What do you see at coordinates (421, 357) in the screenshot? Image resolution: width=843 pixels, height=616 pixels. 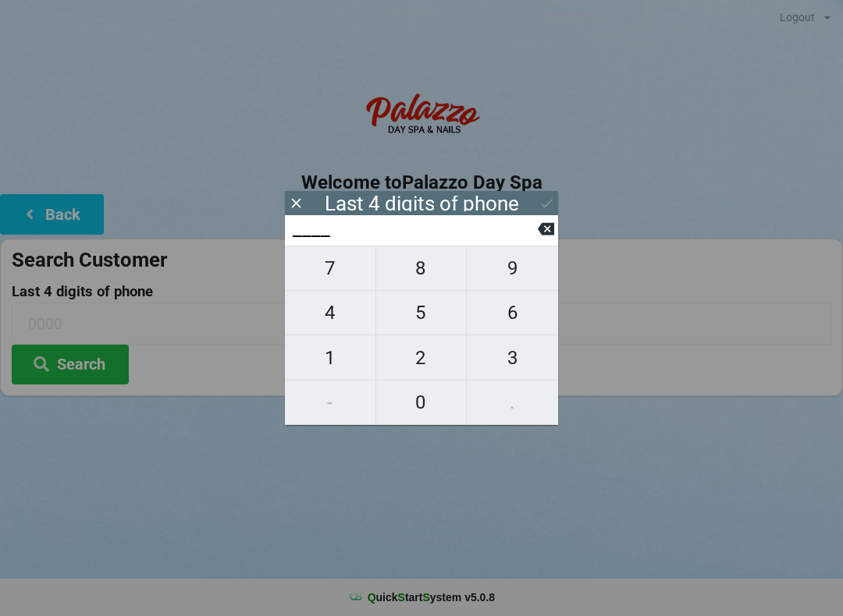 I see `button: 2` at bounding box center [421, 357].